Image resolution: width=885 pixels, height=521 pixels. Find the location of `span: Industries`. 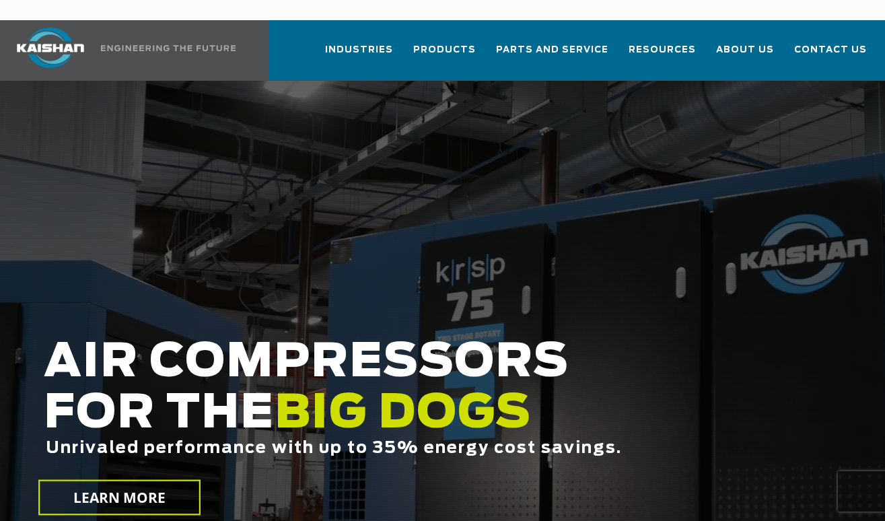

span: Industries is located at coordinates (359, 50).